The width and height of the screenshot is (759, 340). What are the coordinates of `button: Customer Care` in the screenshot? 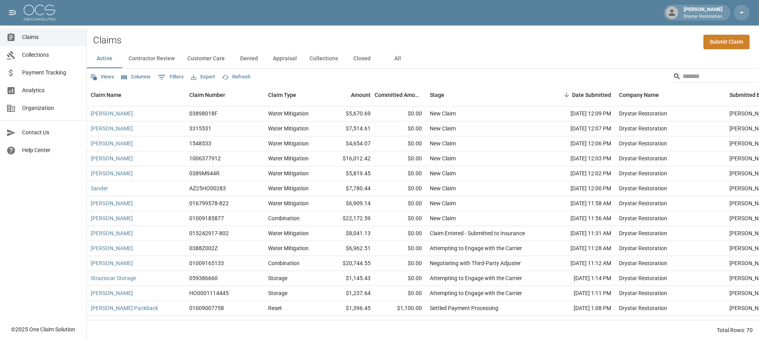 It's located at (206, 59).